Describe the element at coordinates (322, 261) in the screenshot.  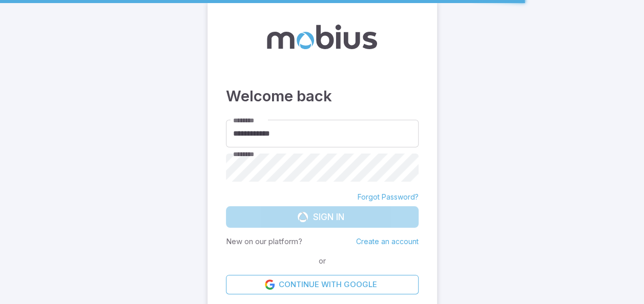
I see `span: or` at that location.